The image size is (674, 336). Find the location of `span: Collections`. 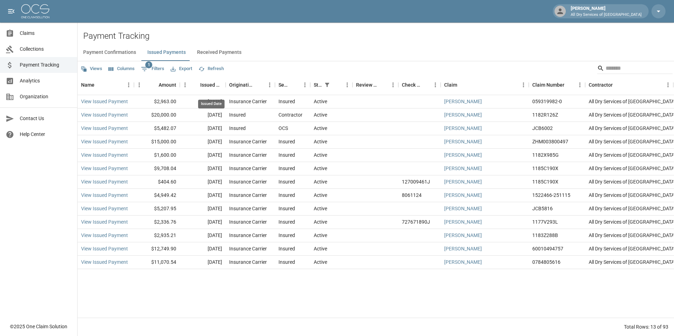

span: Collections is located at coordinates (45, 49).